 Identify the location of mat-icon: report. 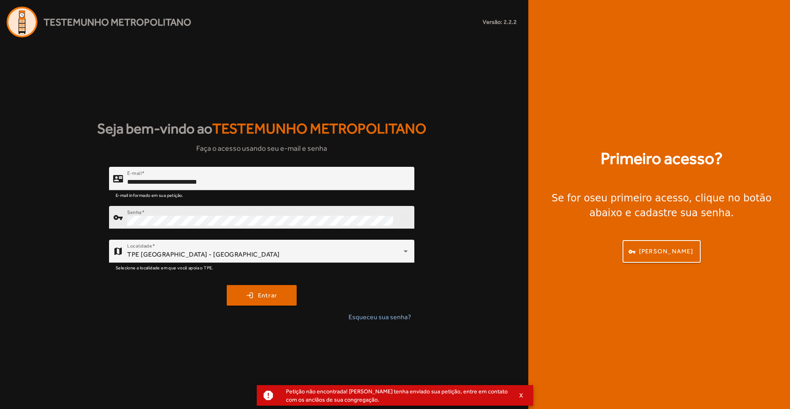
(268, 395).